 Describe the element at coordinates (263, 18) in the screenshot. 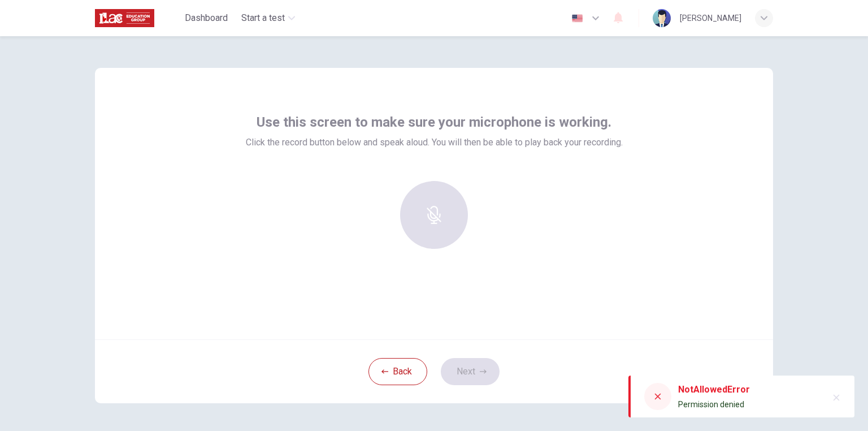

I see `span: Start a test` at that location.